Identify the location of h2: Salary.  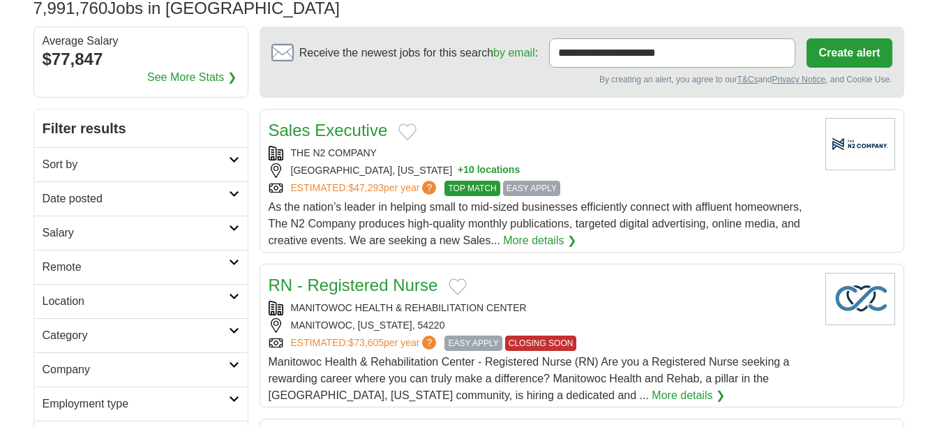
(135, 233).